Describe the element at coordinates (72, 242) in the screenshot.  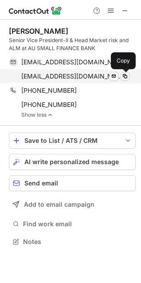
I see `button: Notes` at that location.